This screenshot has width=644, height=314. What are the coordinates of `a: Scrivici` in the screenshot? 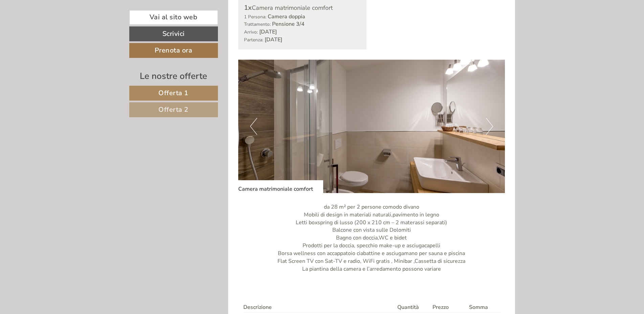 It's located at (174, 34).